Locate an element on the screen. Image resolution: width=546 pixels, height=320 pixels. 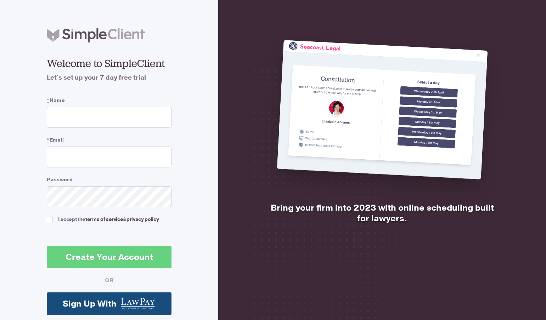
input: I accept theterms of service&privacy policy is located at coordinates (50, 220).